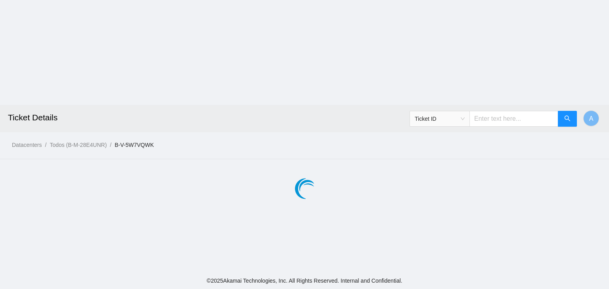 The image size is (609, 289). Describe the element at coordinates (27, 145) in the screenshot. I see `a: Datacenters` at that location.